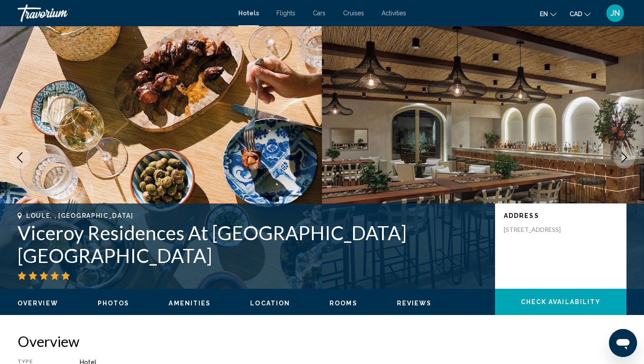  Describe the element at coordinates (560, 303) in the screenshot. I see `span: Check Availability` at that location.